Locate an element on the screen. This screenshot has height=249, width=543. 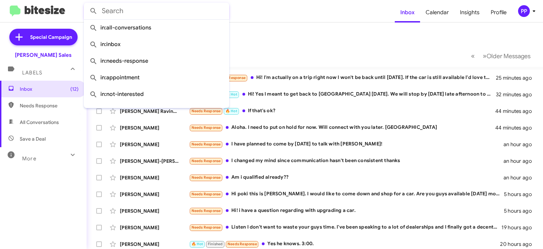
span: in:all-conversations is located at coordinates (157, 28).